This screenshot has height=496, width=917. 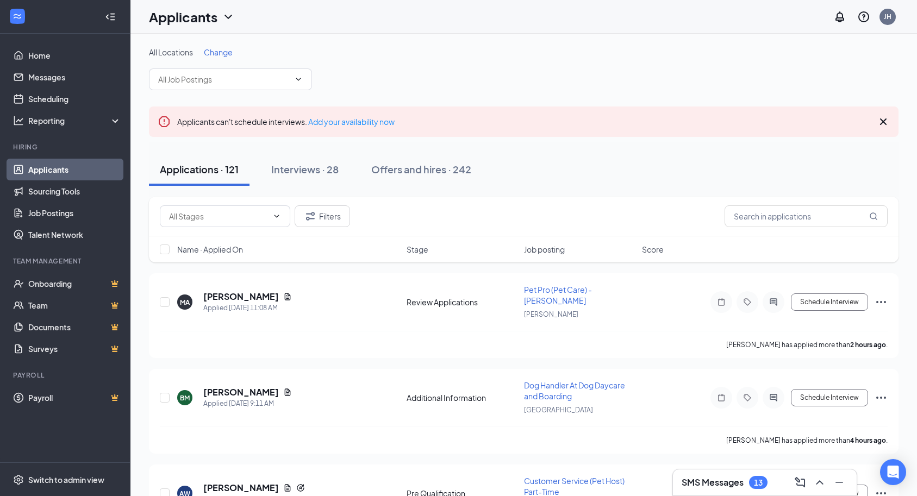 I want to click on span: Change, so click(x=218, y=52).